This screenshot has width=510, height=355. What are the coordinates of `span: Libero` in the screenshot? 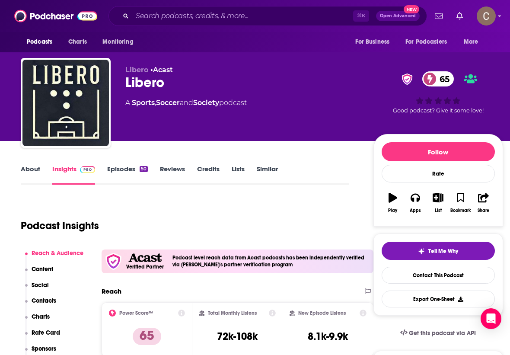 It's located at (137, 70).